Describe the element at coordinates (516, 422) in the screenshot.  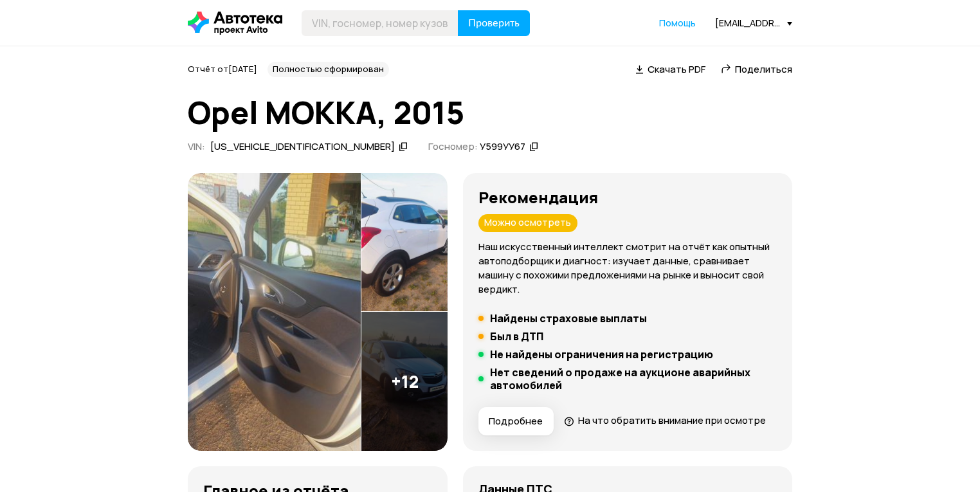
I see `button: Подробнее` at that location.